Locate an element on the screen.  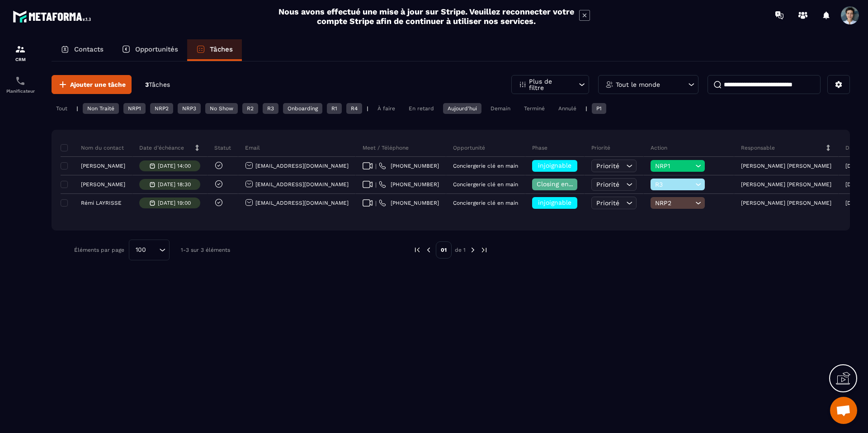
p: CRM is located at coordinates (20, 59).